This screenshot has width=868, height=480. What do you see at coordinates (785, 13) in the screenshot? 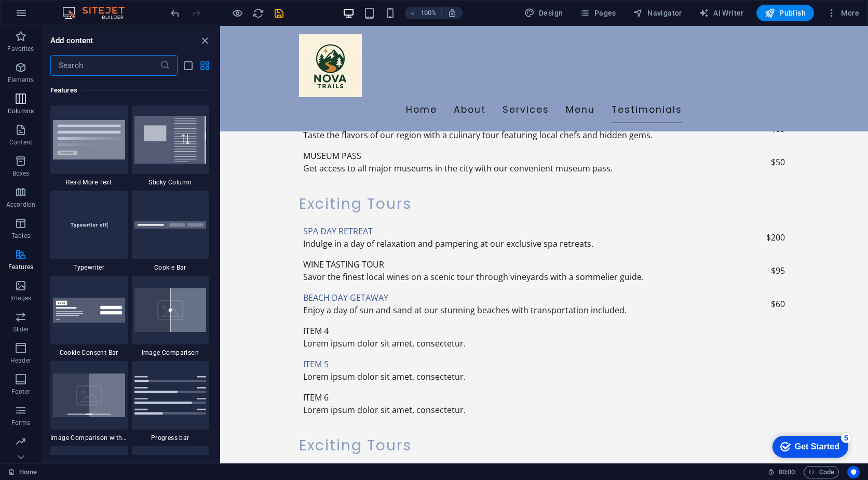
I see `button: Publish` at bounding box center [785, 13].